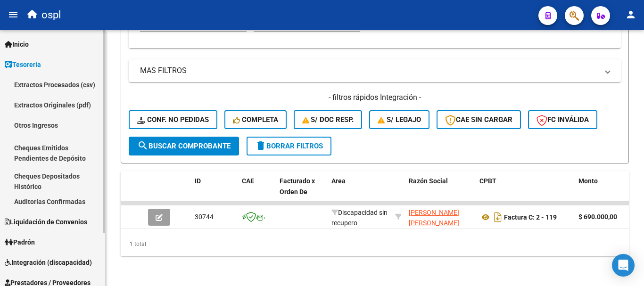 This screenshot has height=286, width=644. What do you see at coordinates (20, 242) in the screenshot?
I see `span: Padrón` at bounding box center [20, 242].